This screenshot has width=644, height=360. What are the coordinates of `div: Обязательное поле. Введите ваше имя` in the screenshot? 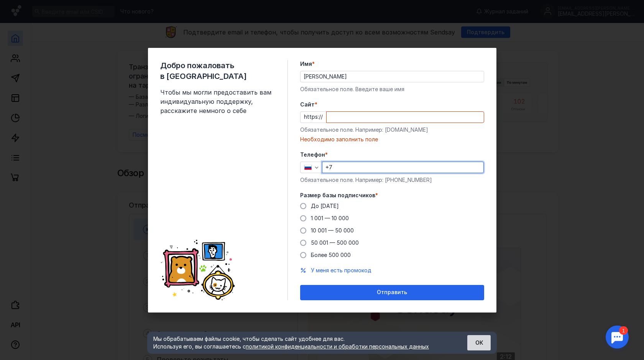 It's located at (392, 89).